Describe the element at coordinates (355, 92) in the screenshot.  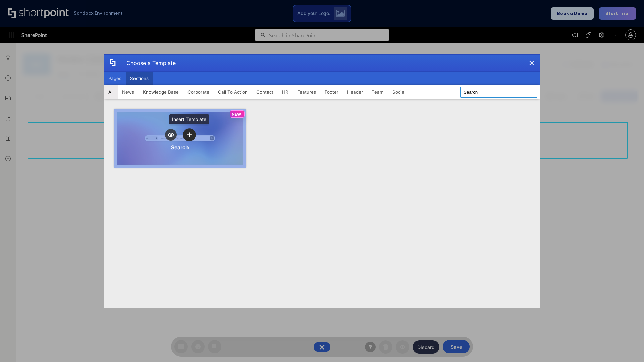
I see `button: Header` at that location.